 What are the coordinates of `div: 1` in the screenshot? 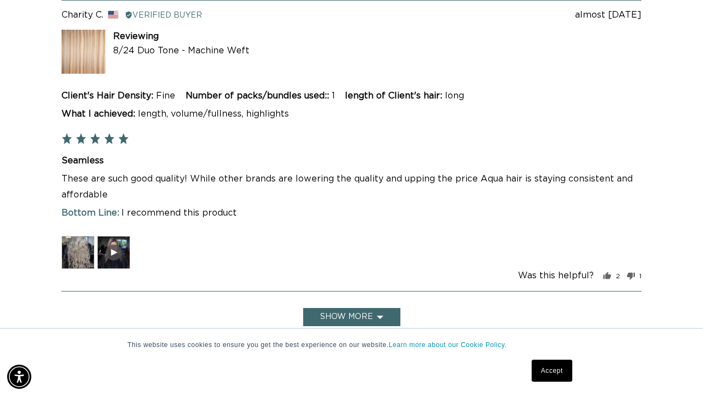 It's located at (334, 96).